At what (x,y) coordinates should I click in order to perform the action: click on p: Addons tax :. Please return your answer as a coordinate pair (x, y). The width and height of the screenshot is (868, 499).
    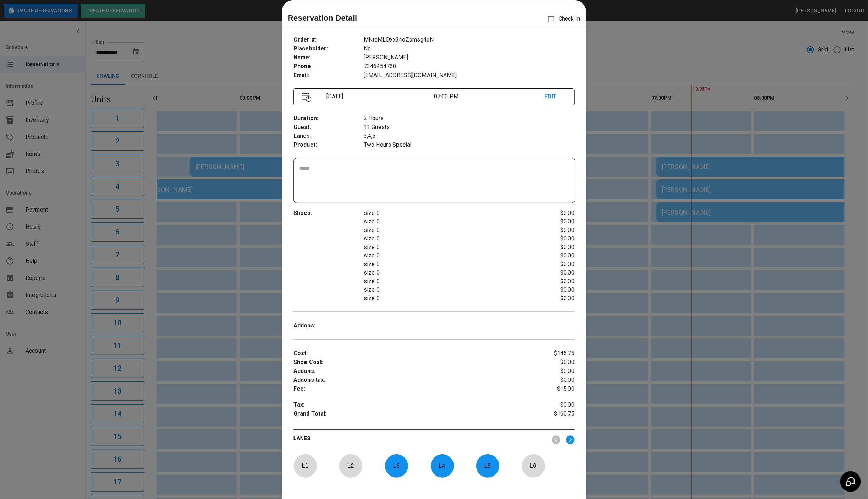
    Looking at the image, I should click on (411, 380).